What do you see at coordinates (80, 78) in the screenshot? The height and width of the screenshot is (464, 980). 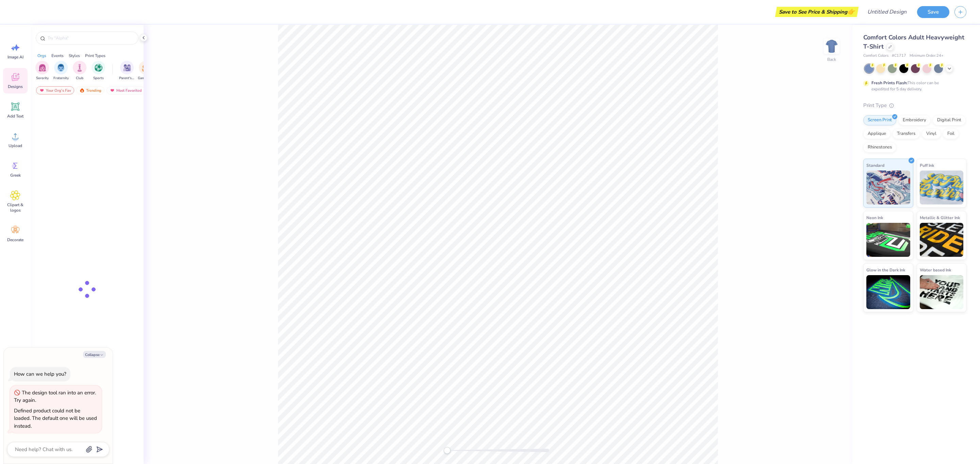 I see `span: Club` at bounding box center [80, 78].